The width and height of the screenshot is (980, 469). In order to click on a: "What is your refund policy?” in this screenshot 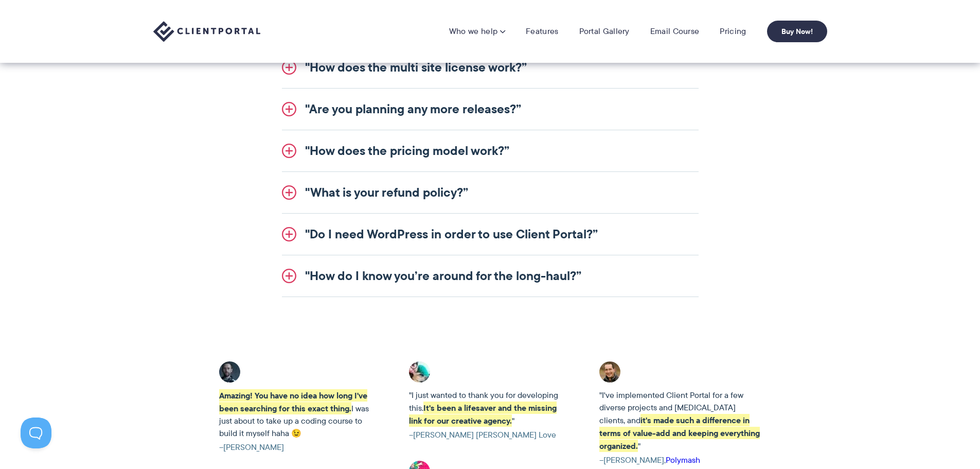, I will do `click(490, 192)`.